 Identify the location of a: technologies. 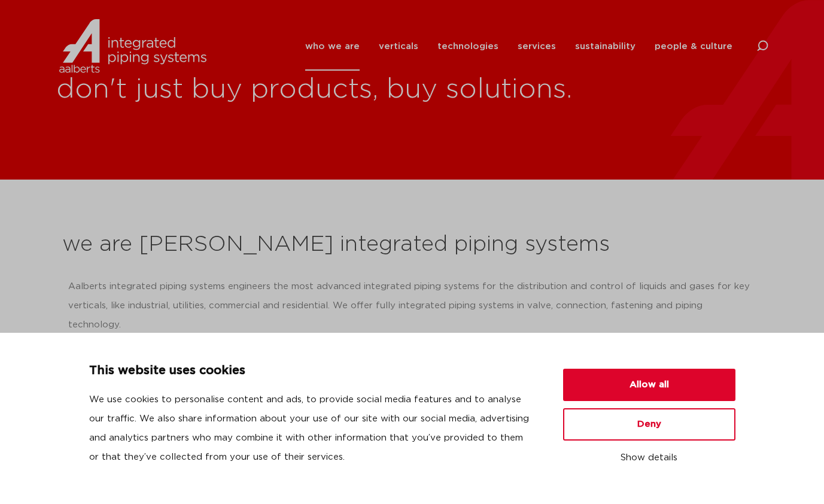
(468, 46).